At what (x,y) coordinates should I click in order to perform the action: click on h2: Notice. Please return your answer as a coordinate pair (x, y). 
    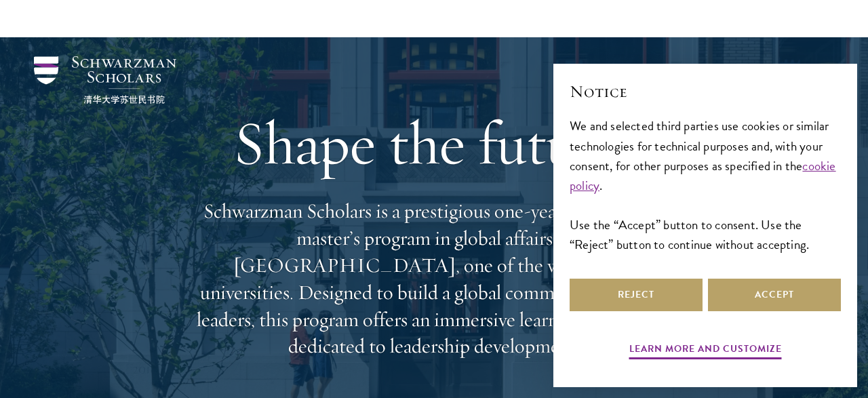
    Looking at the image, I should click on (705, 92).